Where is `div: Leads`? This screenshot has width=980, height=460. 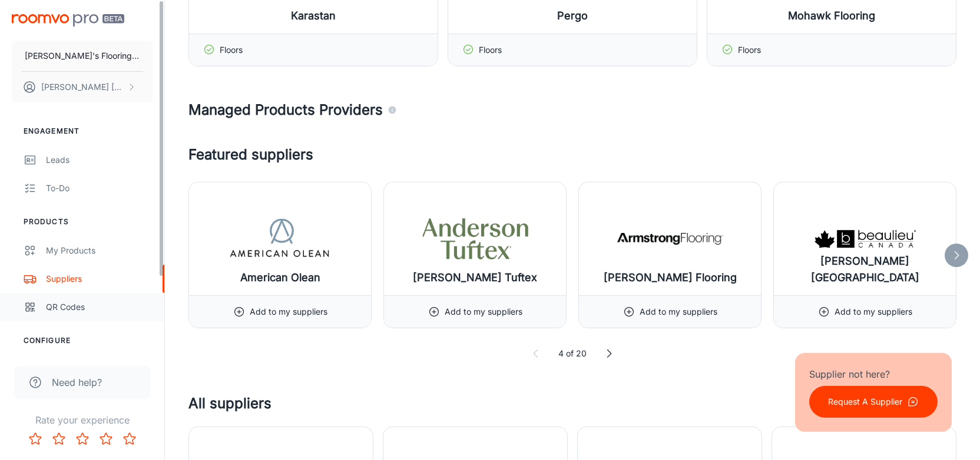
div: Leads is located at coordinates (99, 160).